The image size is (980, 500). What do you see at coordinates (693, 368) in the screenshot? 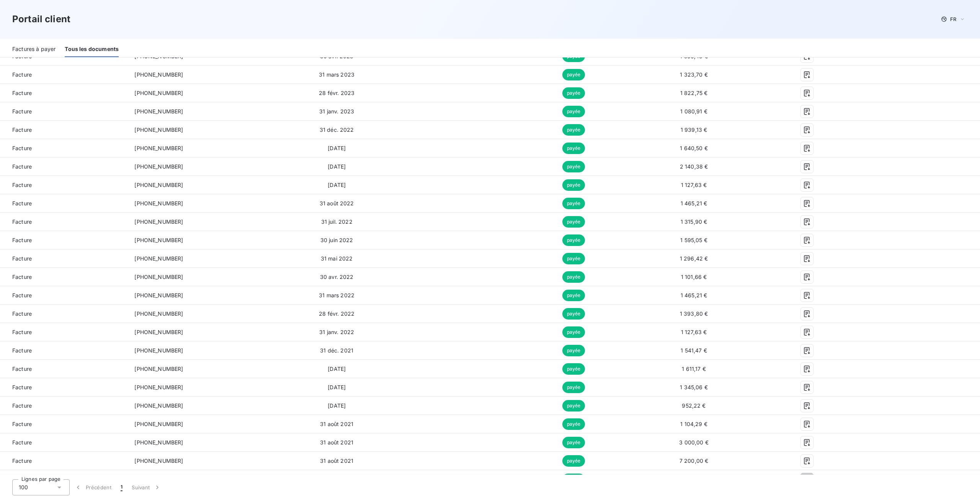
I see `span: 1 611,17 €` at bounding box center [693, 368].